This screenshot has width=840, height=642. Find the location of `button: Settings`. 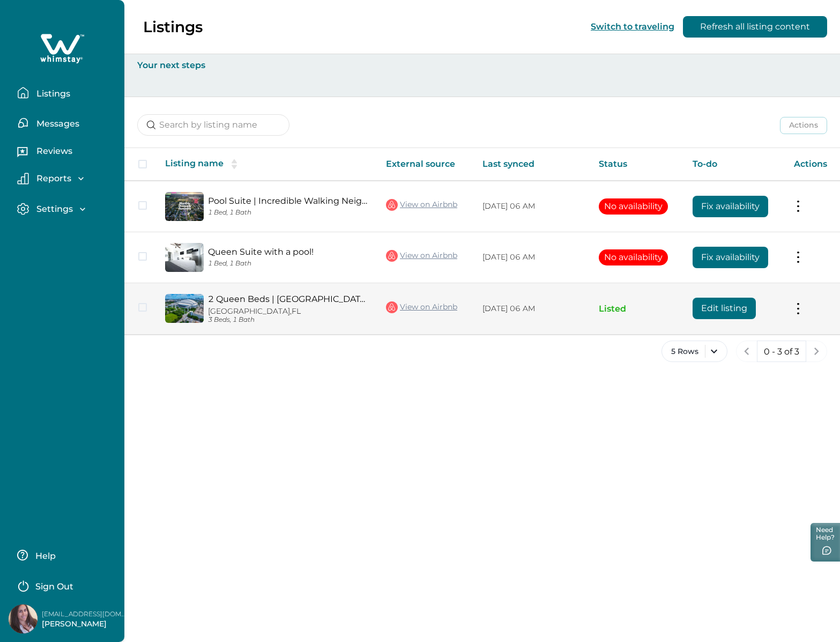

button: Settings is located at coordinates (66, 208).